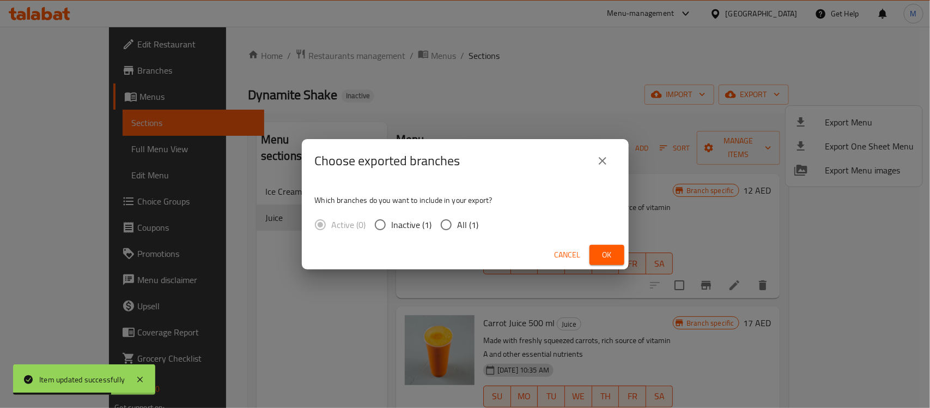 This screenshot has height=408, width=930. Describe the element at coordinates (465, 200) in the screenshot. I see `p: Which branches do you want to include in your export?` at that location.